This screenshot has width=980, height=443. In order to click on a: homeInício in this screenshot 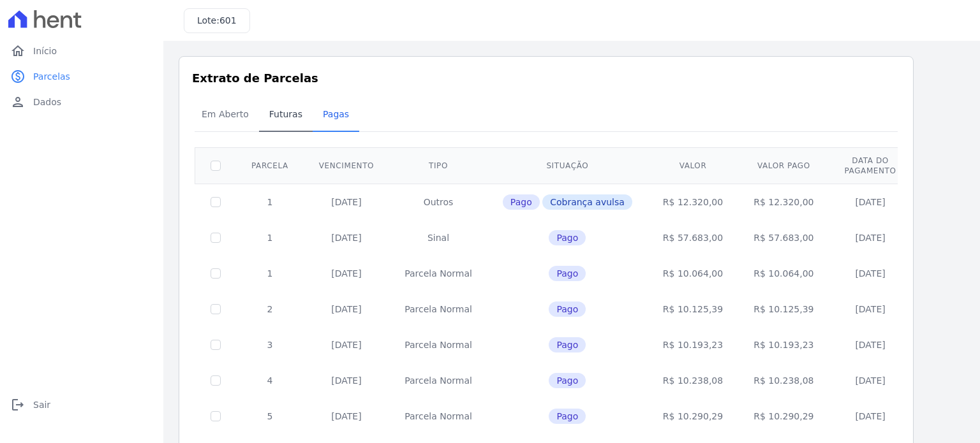, I will do `click(82, 51)`.